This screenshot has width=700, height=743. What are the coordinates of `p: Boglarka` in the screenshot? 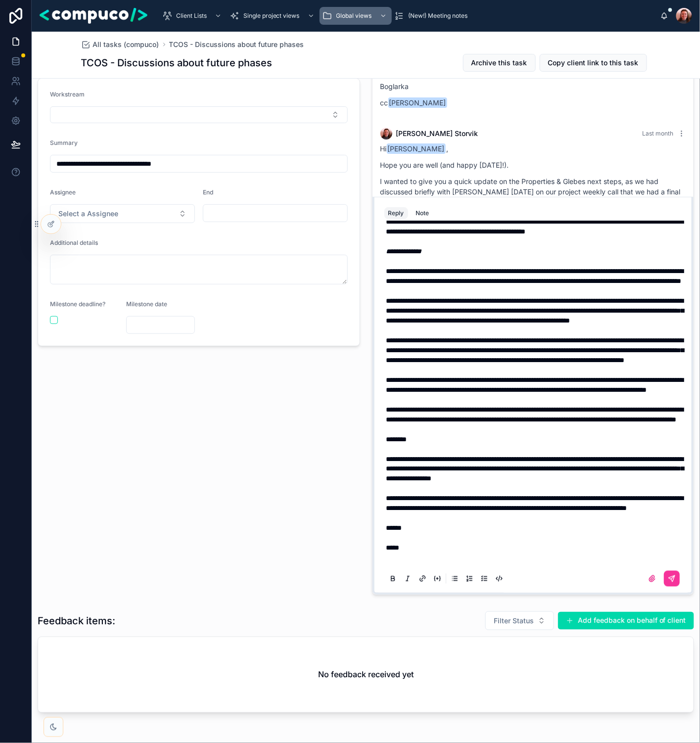 It's located at (533, 86).